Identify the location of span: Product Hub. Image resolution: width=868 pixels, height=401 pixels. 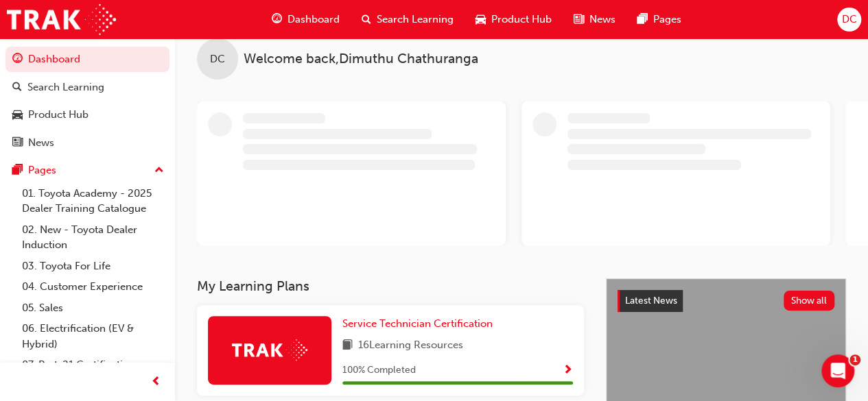
(522, 19).